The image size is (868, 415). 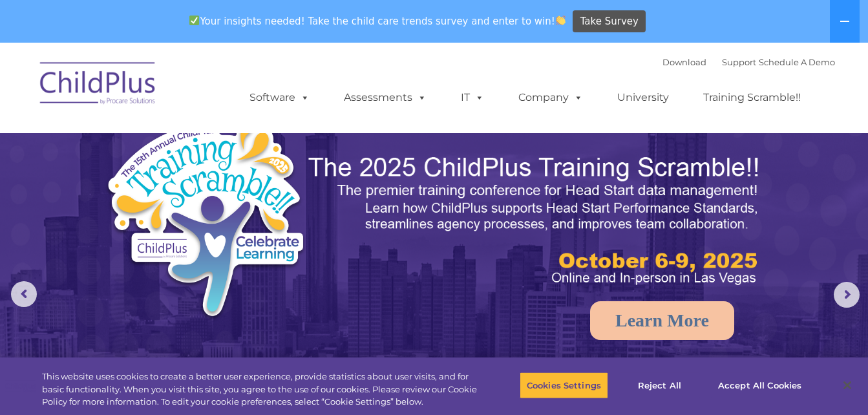 What do you see at coordinates (659, 385) in the screenshot?
I see `button: Reject All` at bounding box center [659, 385].